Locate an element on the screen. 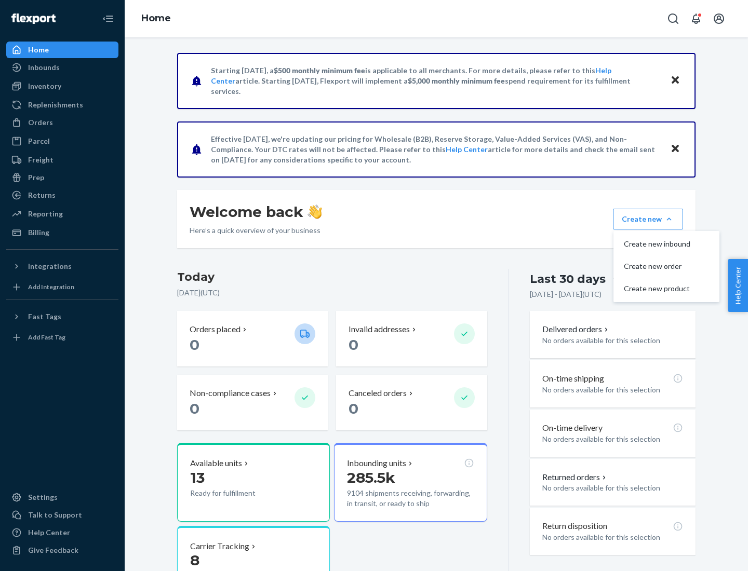  button: Orders placed 0 is located at coordinates (252, 339).